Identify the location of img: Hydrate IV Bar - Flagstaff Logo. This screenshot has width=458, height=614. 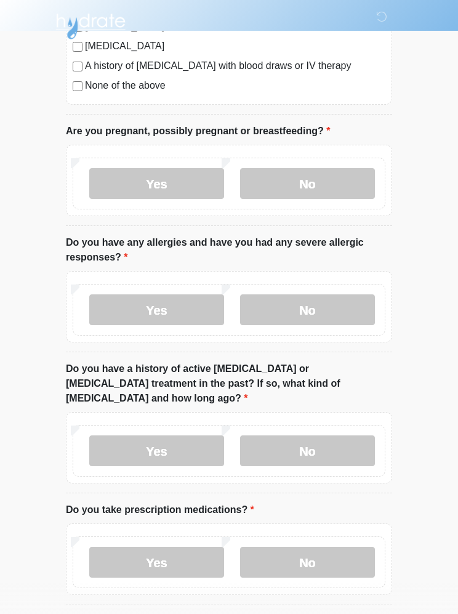
(90, 25).